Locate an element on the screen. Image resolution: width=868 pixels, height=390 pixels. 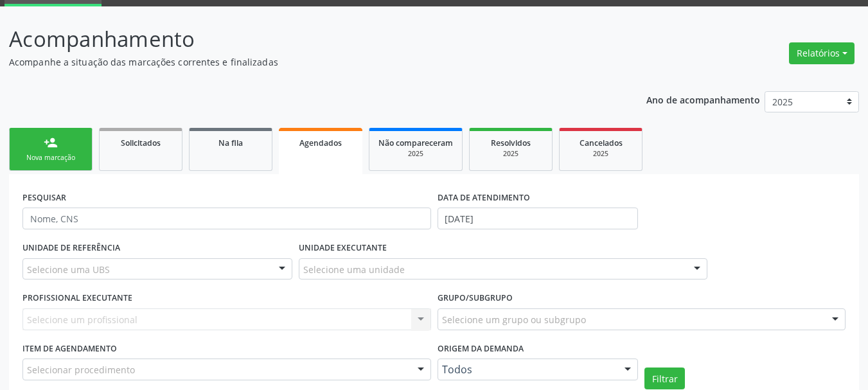
span: Resolvidos is located at coordinates (511, 142).